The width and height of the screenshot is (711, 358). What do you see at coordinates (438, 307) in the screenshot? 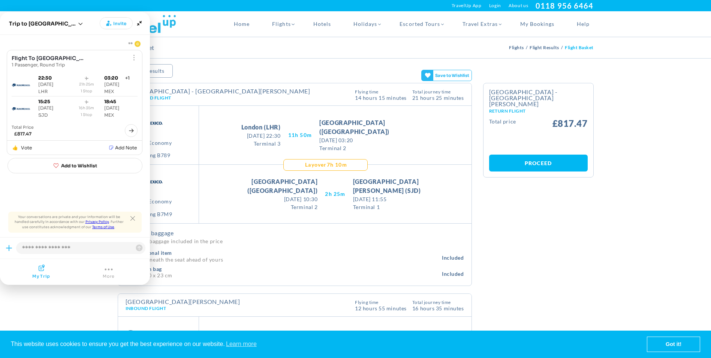
I see `span: 16 hours 35 Minutes` at bounding box center [438, 307].